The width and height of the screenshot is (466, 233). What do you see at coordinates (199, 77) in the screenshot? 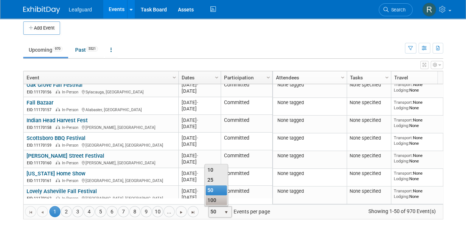
I see `a: Dates` at bounding box center [199, 77].